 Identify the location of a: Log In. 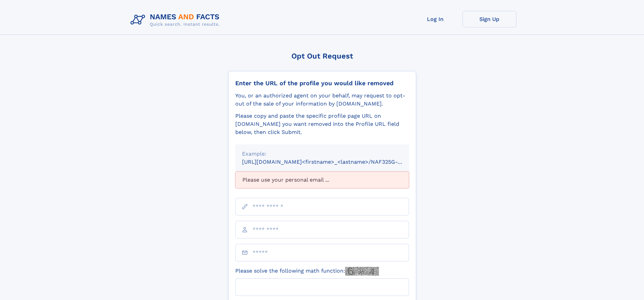
(435, 19).